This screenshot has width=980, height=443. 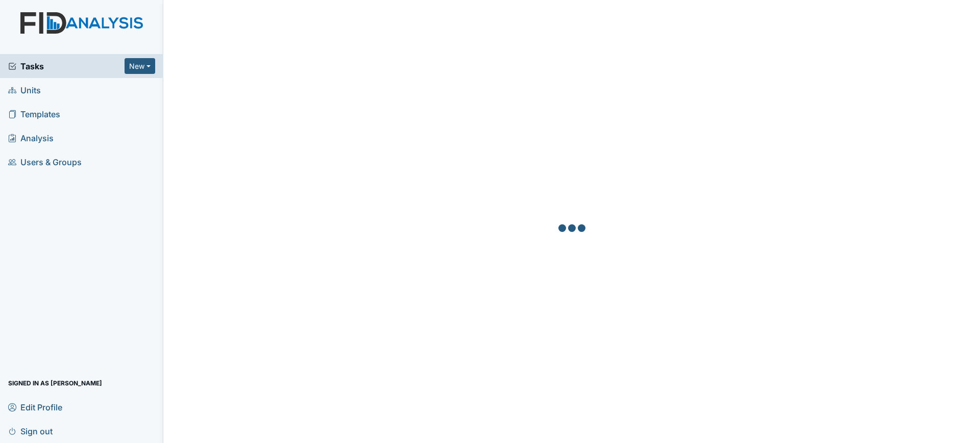 I want to click on button: New, so click(x=140, y=66).